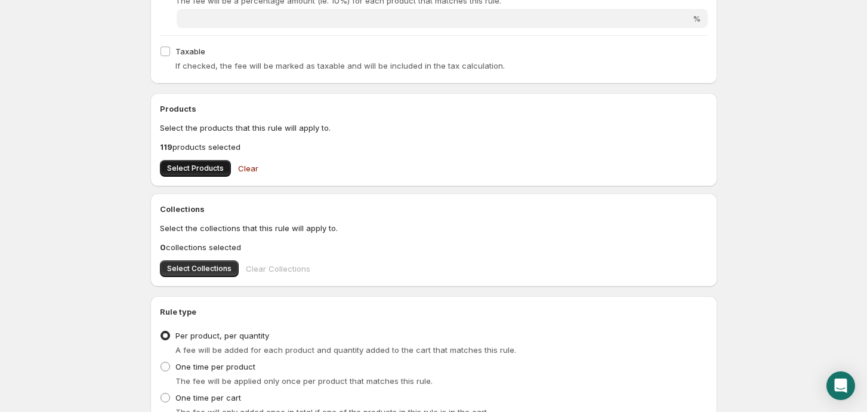 The image size is (867, 412). I want to click on b: 0, so click(163, 247).